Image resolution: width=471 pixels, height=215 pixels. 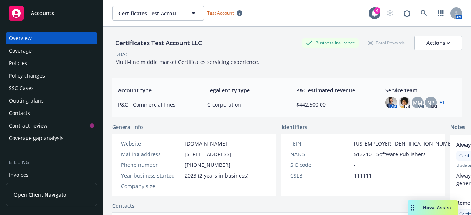 I want to click on div: Quoting plans, so click(x=26, y=101).